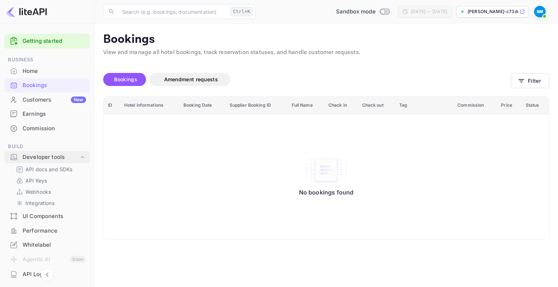 Image resolution: width=558 pixels, height=287 pixels. What do you see at coordinates (149, 105) in the screenshot?
I see `th: Hotel informations` at bounding box center [149, 105].